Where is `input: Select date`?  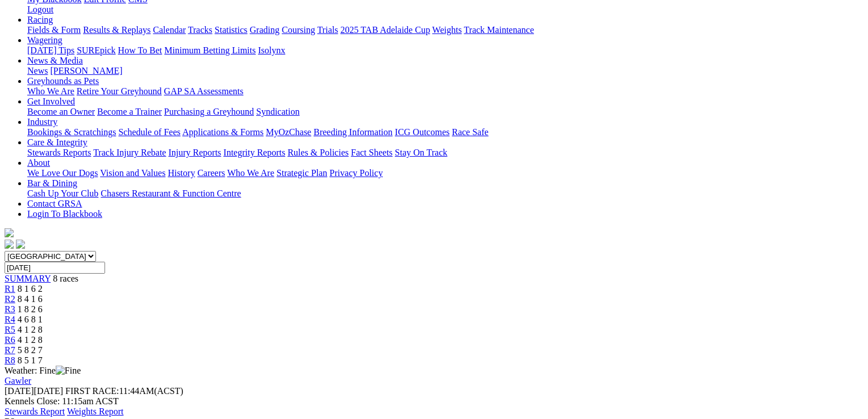
input: Select date is located at coordinates (55, 267).